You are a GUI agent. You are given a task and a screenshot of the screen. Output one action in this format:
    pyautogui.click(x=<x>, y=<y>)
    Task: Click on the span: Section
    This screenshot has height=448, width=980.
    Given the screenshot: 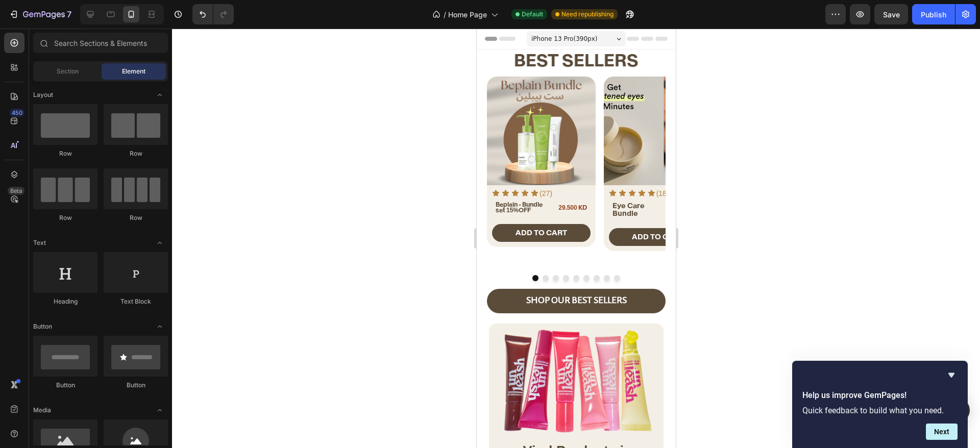 What is the action you would take?
    pyautogui.click(x=68, y=71)
    